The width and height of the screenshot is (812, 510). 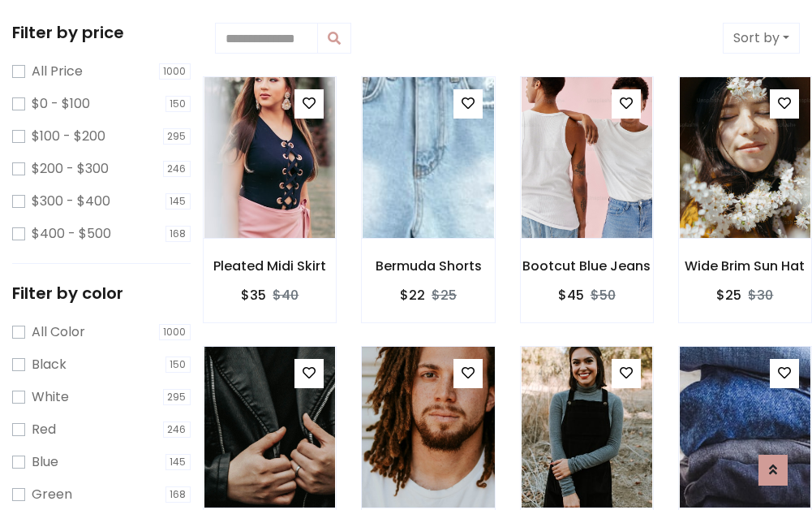 What do you see at coordinates (49, 364) in the screenshot?
I see `label: Black` at bounding box center [49, 364].